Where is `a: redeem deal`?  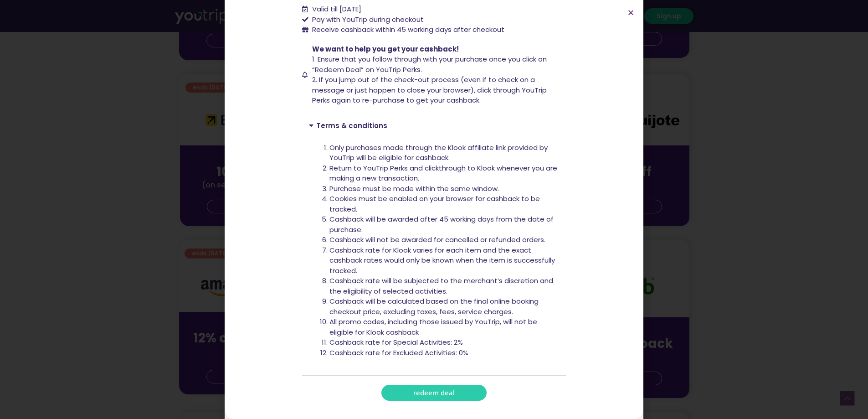
a: redeem deal is located at coordinates (434, 393).